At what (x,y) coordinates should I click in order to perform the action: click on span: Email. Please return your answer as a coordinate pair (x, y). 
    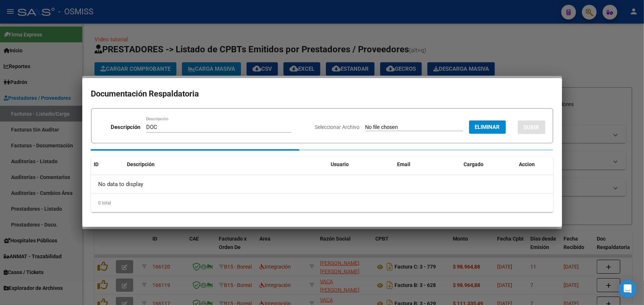
    Looking at the image, I should click on (404, 164).